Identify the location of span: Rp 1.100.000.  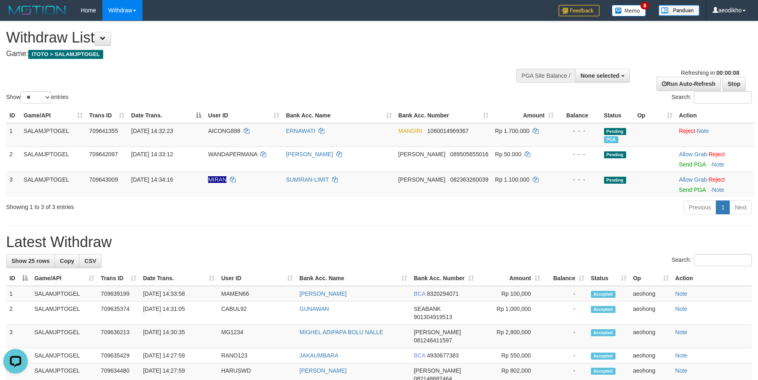
(512, 180).